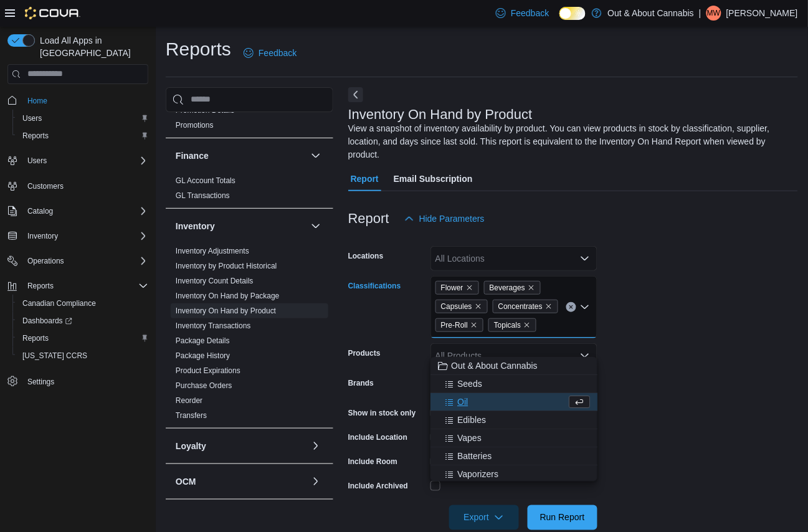 This screenshot has height=532, width=808. Describe the element at coordinates (470, 384) in the screenshot. I see `span: Seeds` at that location.